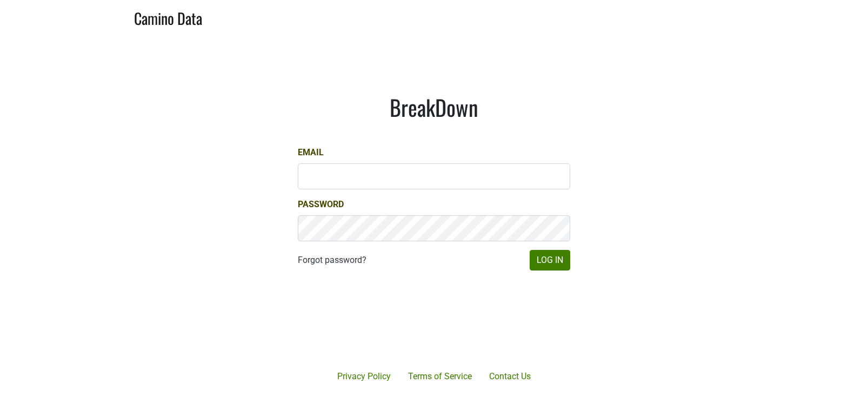 This screenshot has width=868, height=396. I want to click on h1: BreakDown, so click(434, 107).